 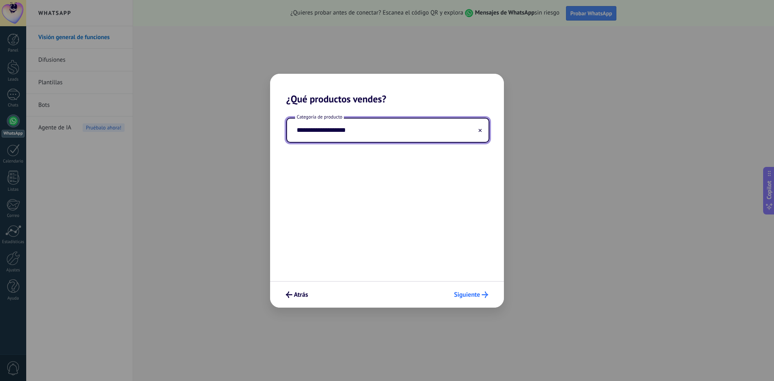 I want to click on h2: ¿Qué productos vendes?, so click(x=387, y=89).